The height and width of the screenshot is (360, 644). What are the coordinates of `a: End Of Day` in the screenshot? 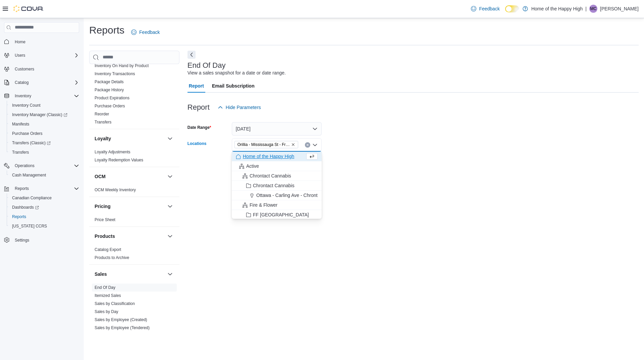 It's located at (105, 287).